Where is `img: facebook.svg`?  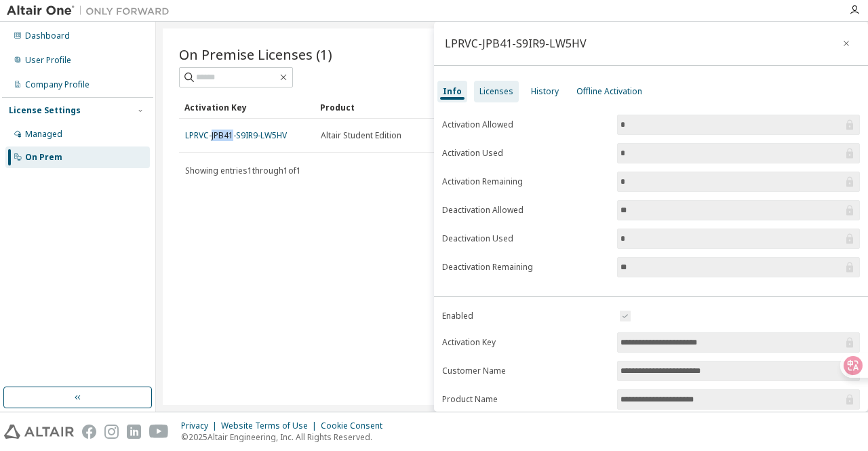
img: facebook.svg is located at coordinates (89, 431).